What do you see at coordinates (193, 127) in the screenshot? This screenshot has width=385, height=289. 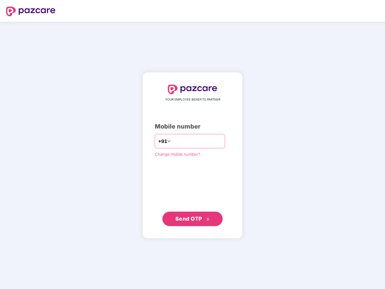 I see `div: Mobile number` at bounding box center [193, 127].